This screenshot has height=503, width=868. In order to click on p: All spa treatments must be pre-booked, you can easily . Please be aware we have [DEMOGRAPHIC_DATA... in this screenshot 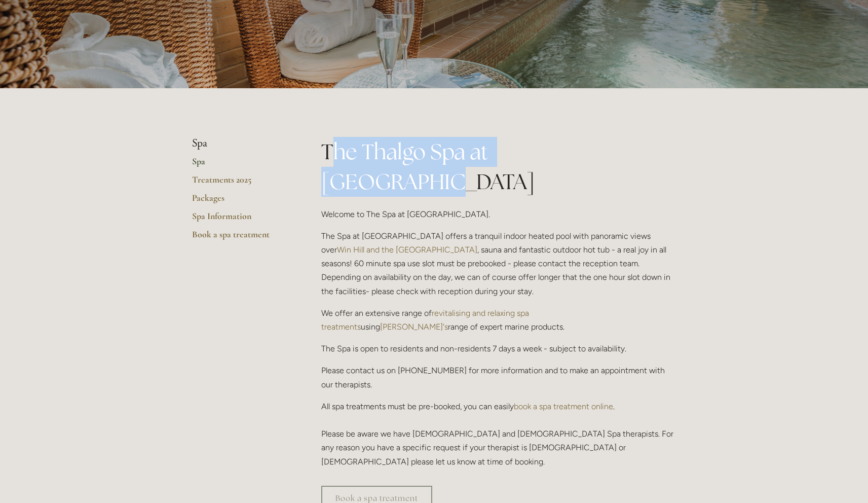, I will do `click(499, 434)`.